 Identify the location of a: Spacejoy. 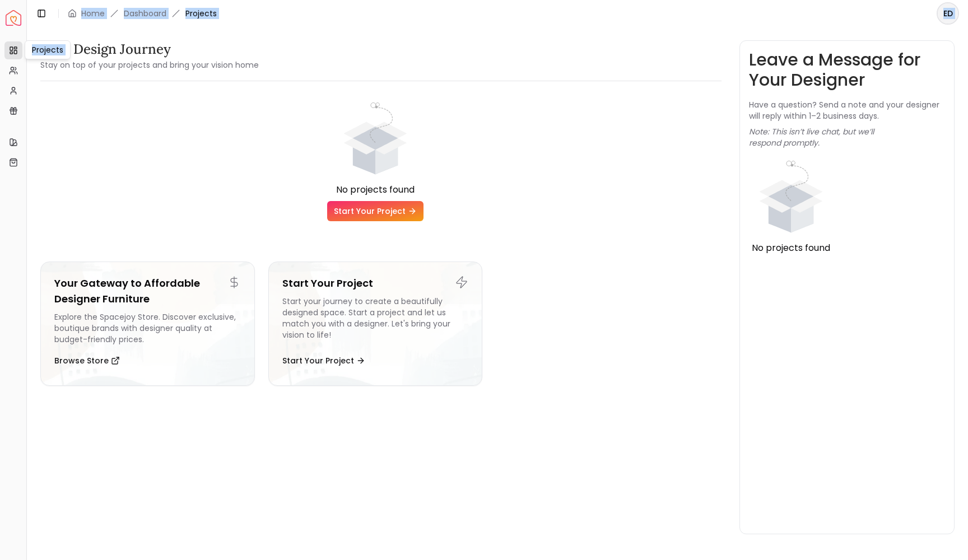
(14, 18).